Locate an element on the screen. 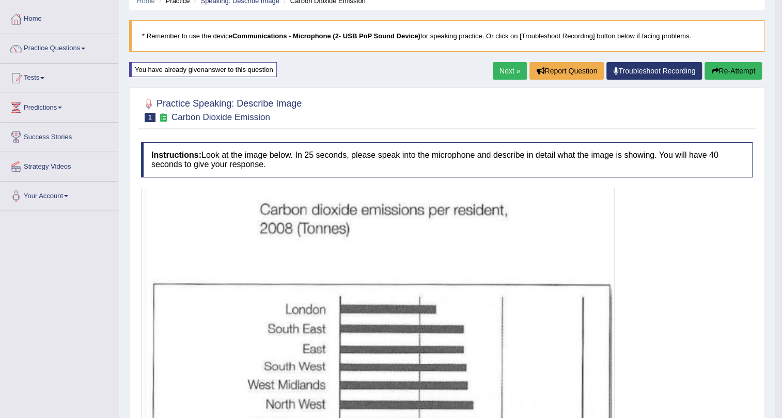 The width and height of the screenshot is (782, 418). a: Predictions is located at coordinates (59, 106).